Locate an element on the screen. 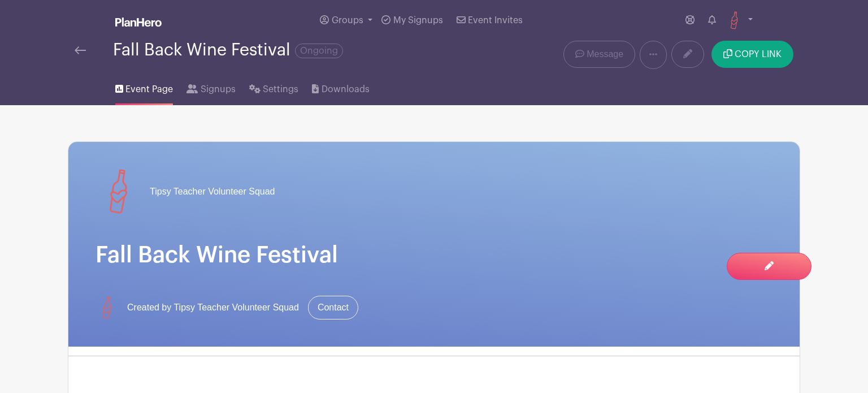  span: Tipsy Teacher Volunteer Squad is located at coordinates (212, 192).